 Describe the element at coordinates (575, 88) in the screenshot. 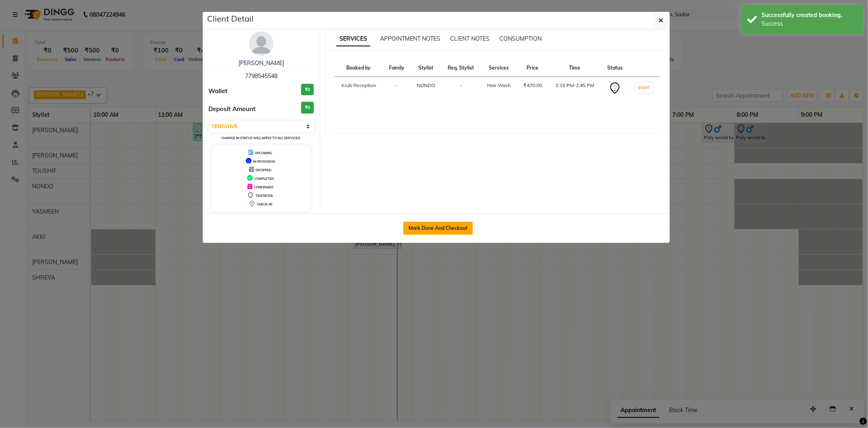

I see `td: 2:15 PM-2:45 PM` at that location.